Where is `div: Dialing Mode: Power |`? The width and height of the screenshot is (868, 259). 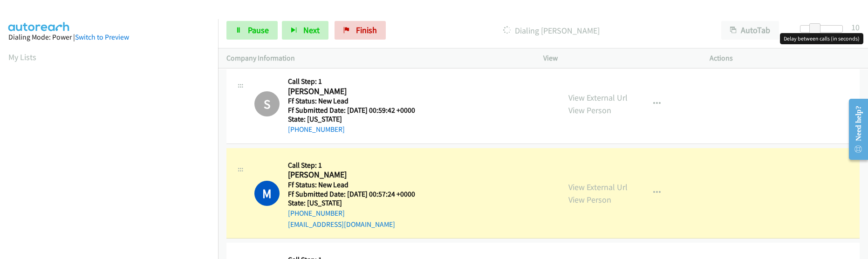 div: Dialing Mode: Power | is located at coordinates (109, 37).